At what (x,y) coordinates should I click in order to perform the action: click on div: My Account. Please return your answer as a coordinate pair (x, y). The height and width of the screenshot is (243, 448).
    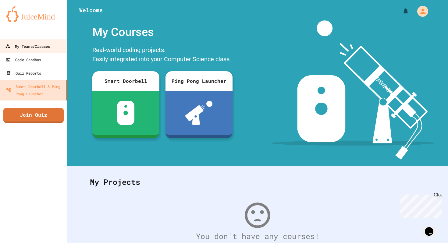
    Looking at the image, I should click on (421, 11).